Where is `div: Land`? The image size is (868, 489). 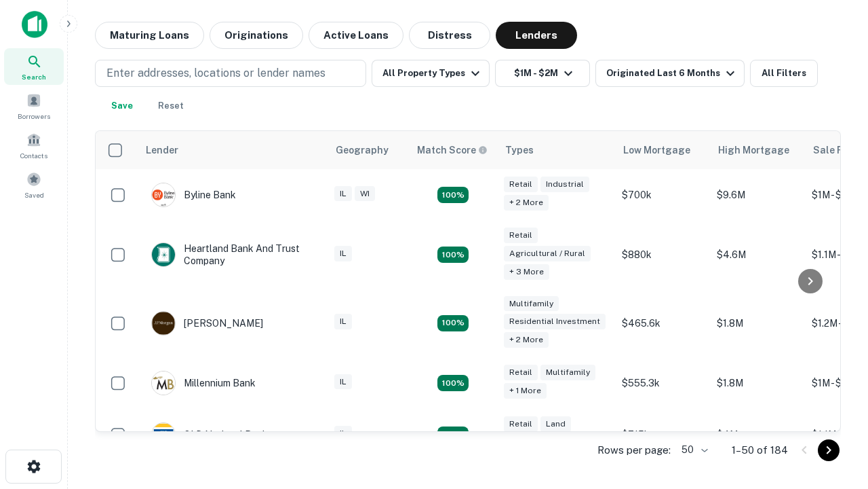
div: Land is located at coordinates (556, 423).